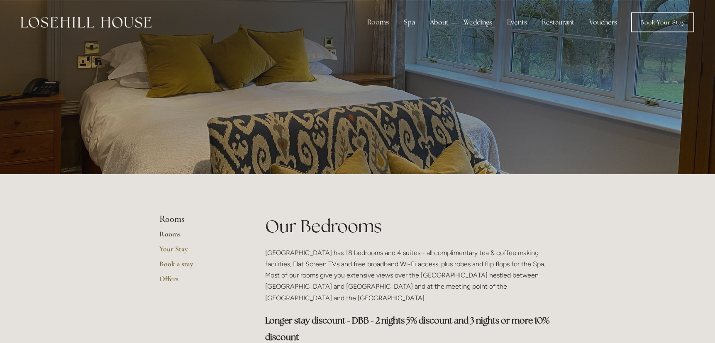 The image size is (715, 343). Describe the element at coordinates (199, 252) in the screenshot. I see `a: Your Stay` at that location.